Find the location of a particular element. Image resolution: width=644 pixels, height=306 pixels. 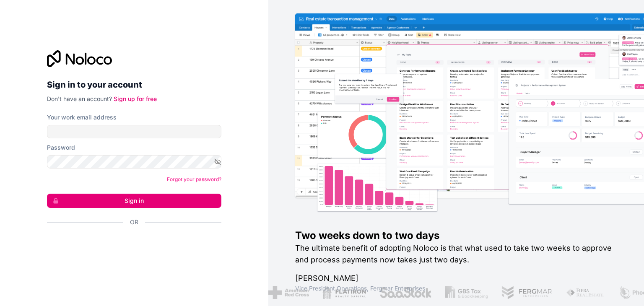

input: Email address is located at coordinates (134, 131).